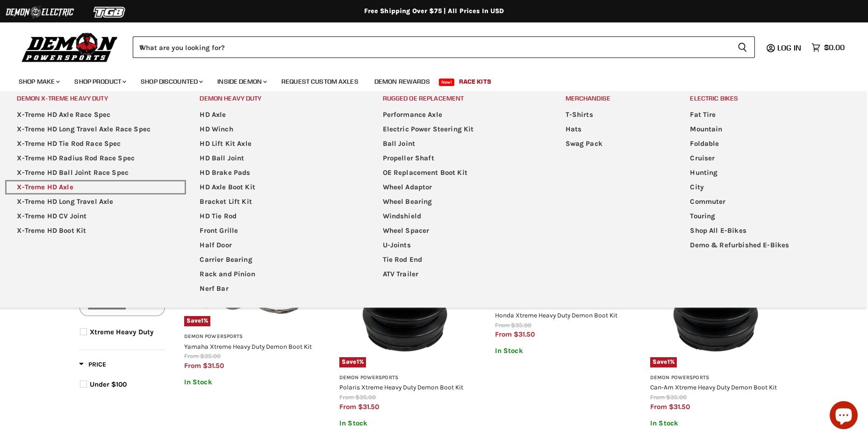 This screenshot has height=439, width=868. What do you see at coordinates (278, 187) in the screenshot?
I see `a: HD Axle Boot Kit` at bounding box center [278, 187].